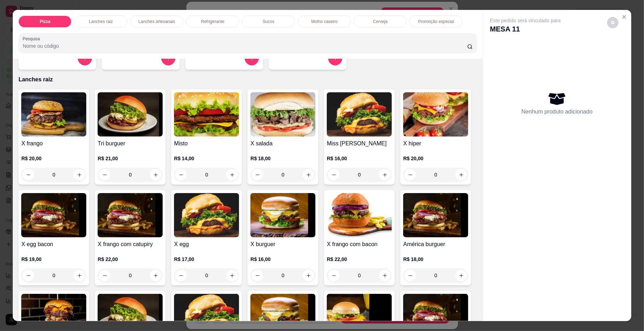  Describe the element at coordinates (380, 21) in the screenshot. I see `p: Cerveja` at that location.